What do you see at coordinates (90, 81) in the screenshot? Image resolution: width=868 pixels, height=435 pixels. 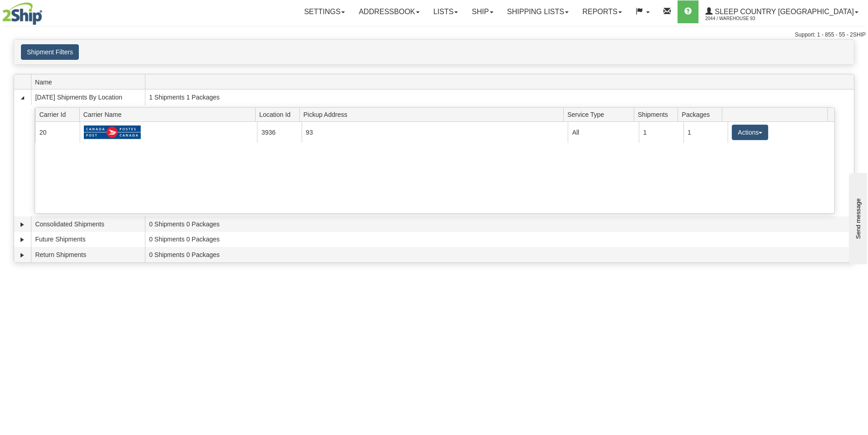 I see `span: Name` at bounding box center [90, 81].